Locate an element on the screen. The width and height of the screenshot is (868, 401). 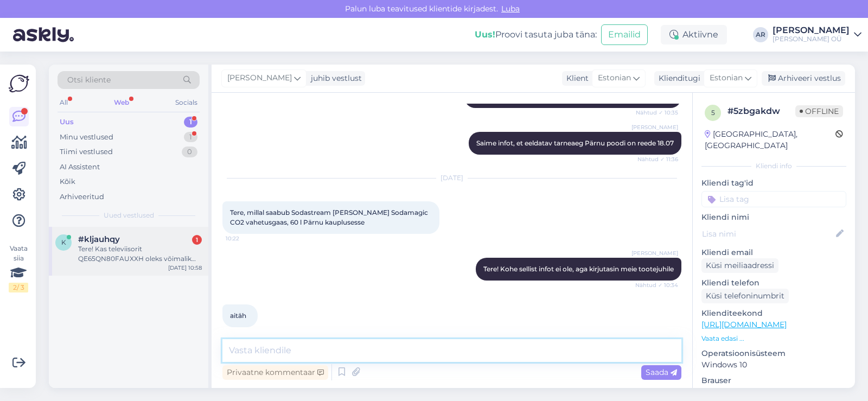
button: Emailid is located at coordinates (625, 35).